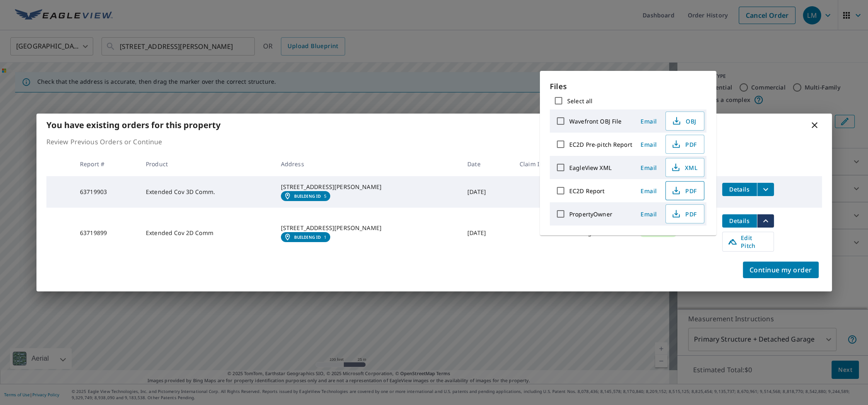  What do you see at coordinates (765, 189) in the screenshot?
I see `button: filesDropdownBtn-63719903` at bounding box center [765, 189].